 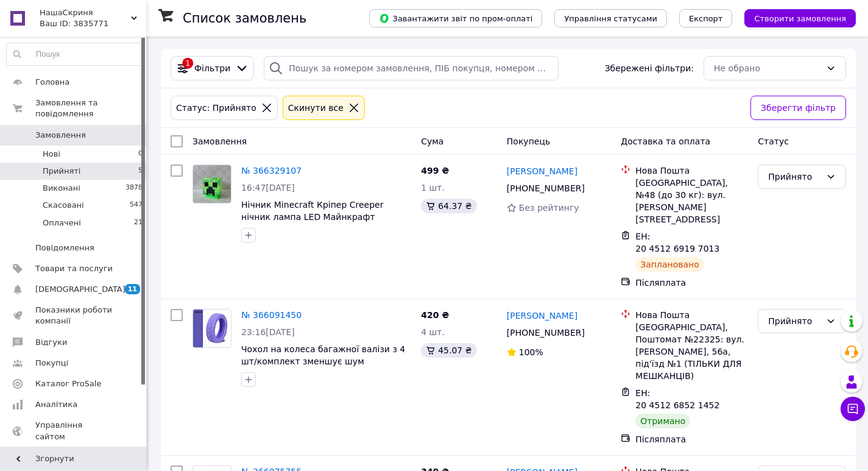 I want to click on button: Створити замовлення, so click(x=800, y=18).